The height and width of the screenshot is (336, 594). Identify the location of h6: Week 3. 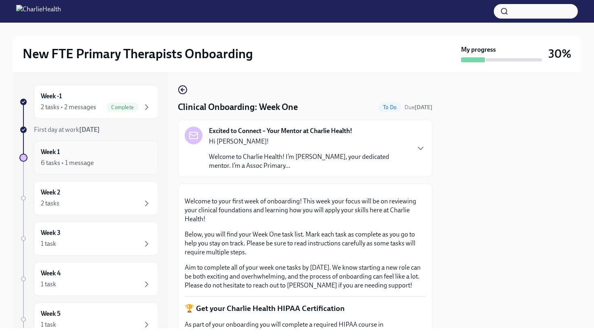
(50, 233).